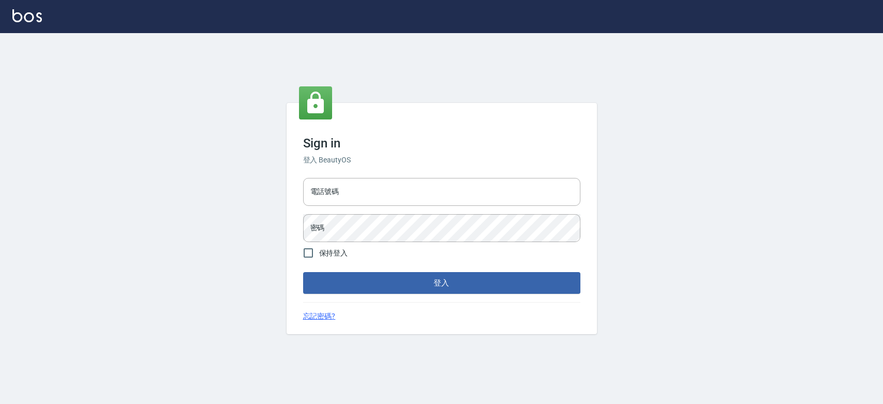 The height and width of the screenshot is (404, 883). Describe the element at coordinates (319, 316) in the screenshot. I see `a: 忘記密碼?` at that location.